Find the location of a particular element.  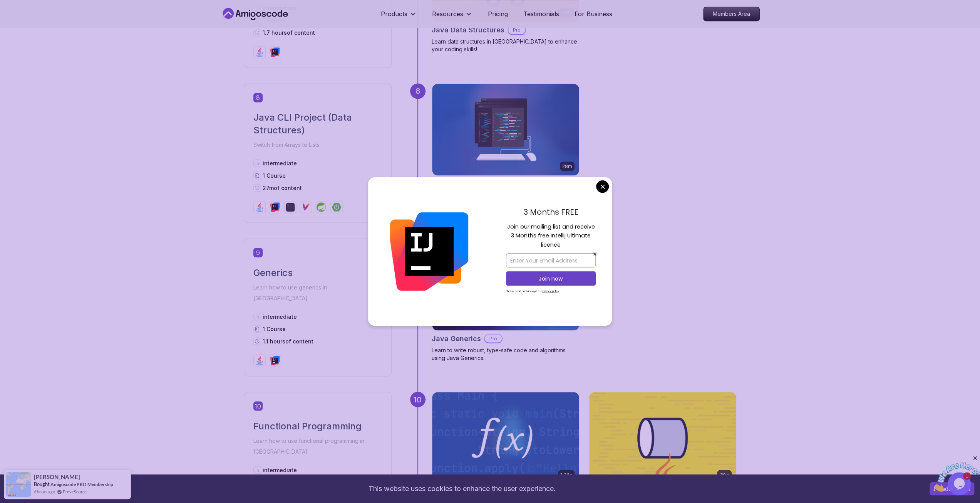

p: Testimonials is located at coordinates (541, 14).